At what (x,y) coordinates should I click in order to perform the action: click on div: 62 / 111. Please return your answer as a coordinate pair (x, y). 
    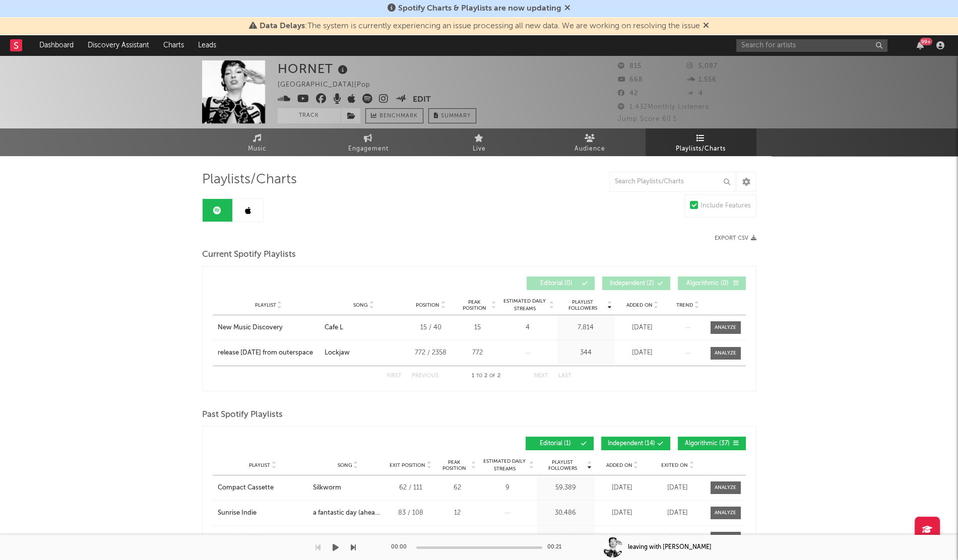
    Looking at the image, I should click on (411, 488).